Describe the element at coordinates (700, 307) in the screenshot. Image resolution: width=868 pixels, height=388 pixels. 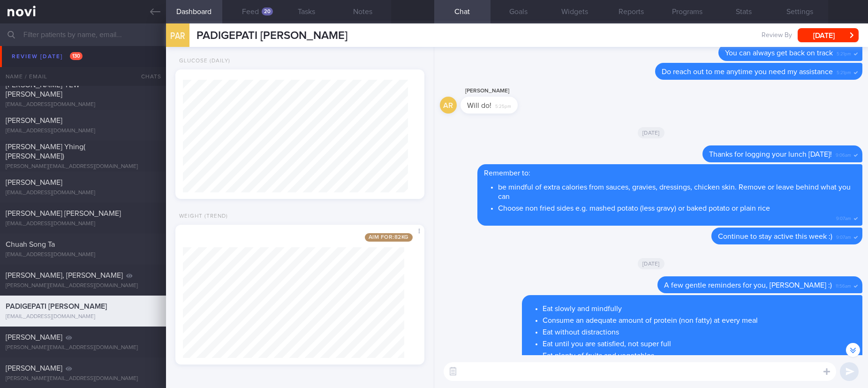
I see `li: Eat slowly and mindfully` at that location.